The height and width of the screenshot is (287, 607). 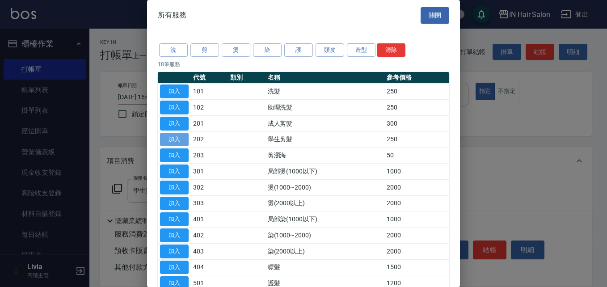 What do you see at coordinates (298, 50) in the screenshot?
I see `button: 護` at bounding box center [298, 50].